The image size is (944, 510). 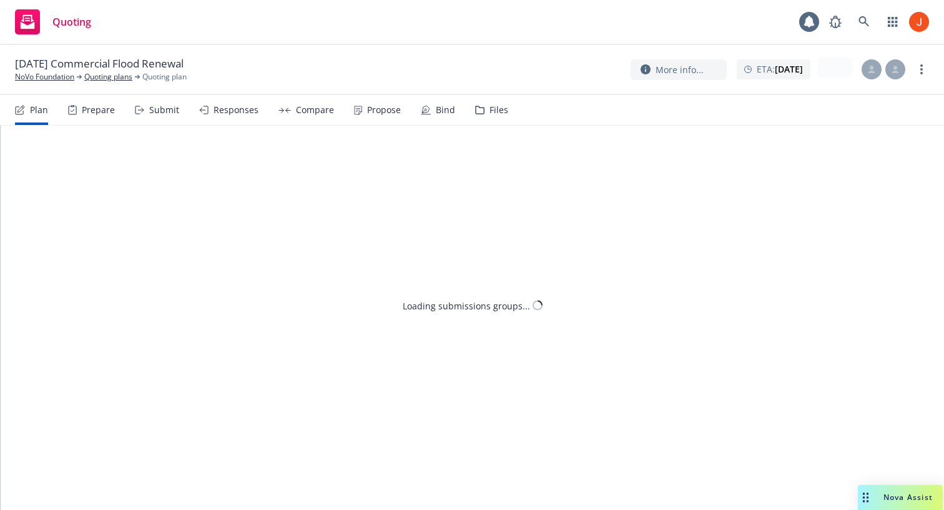 I want to click on div: Files, so click(x=499, y=110).